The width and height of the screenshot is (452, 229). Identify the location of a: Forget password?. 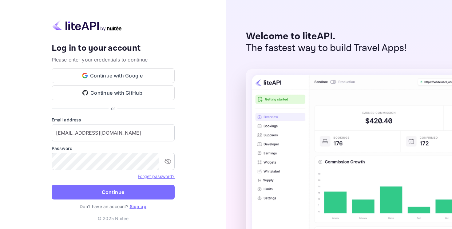
(156, 176).